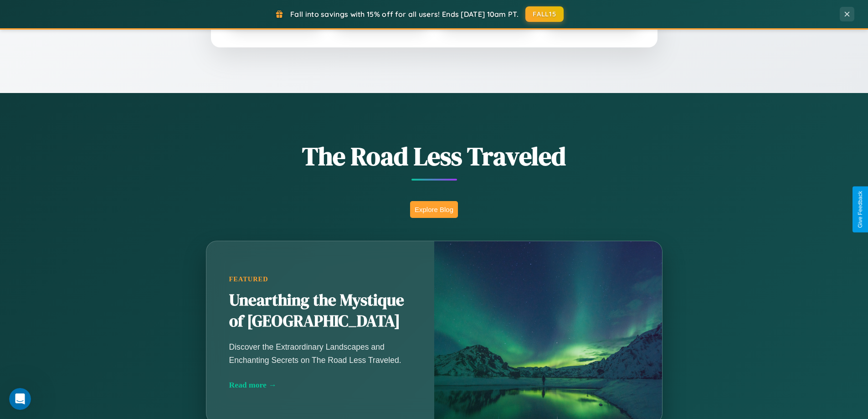 This screenshot has width=868, height=419. I want to click on h1: The Road Less Traveled, so click(434, 156).